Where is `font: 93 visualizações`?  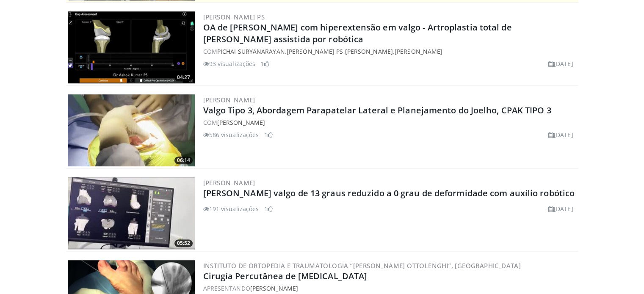
font: 93 visualizações is located at coordinates (233, 64).